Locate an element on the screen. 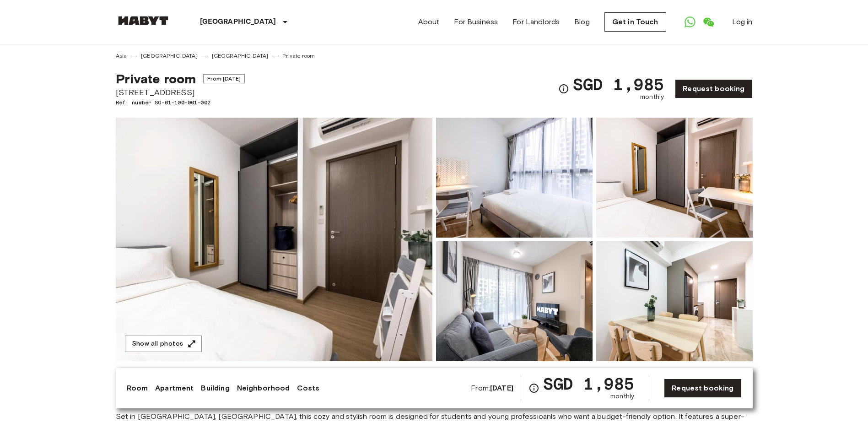 The height and width of the screenshot is (423, 868). a: For Business is located at coordinates (476, 22).